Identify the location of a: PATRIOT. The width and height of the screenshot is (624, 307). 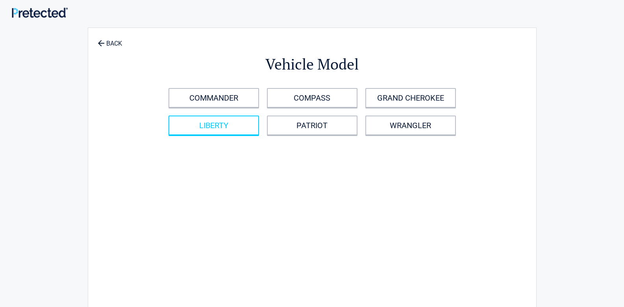
(312, 126).